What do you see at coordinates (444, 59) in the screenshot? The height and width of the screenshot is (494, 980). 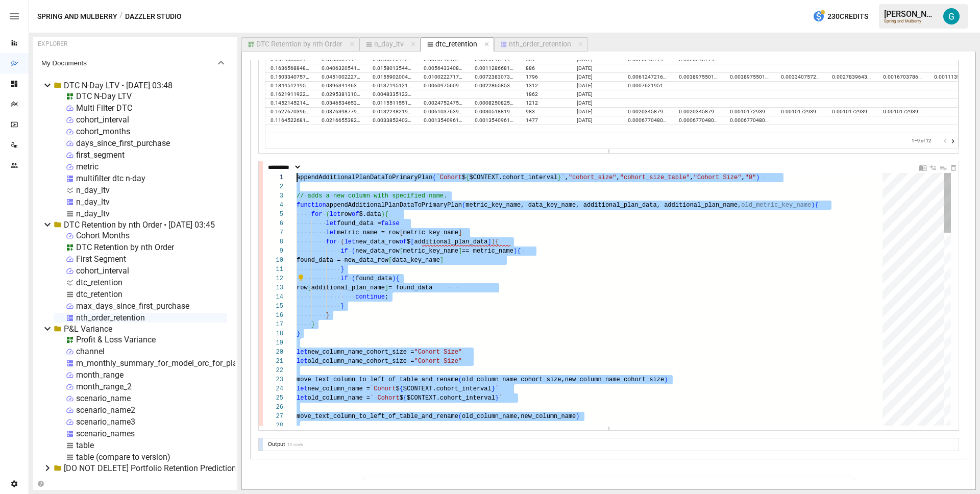 I see `div: 0.007874015748031496` at bounding box center [444, 59].